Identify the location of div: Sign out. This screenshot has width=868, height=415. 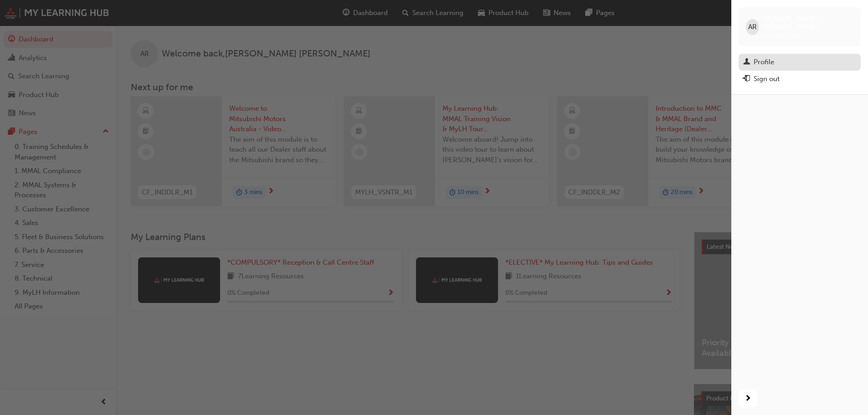
(766, 79).